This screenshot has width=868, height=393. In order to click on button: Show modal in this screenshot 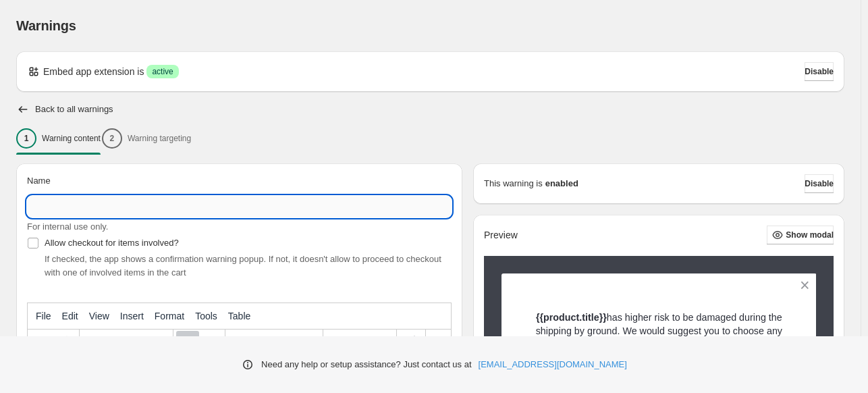, I will do `click(800, 235)`.